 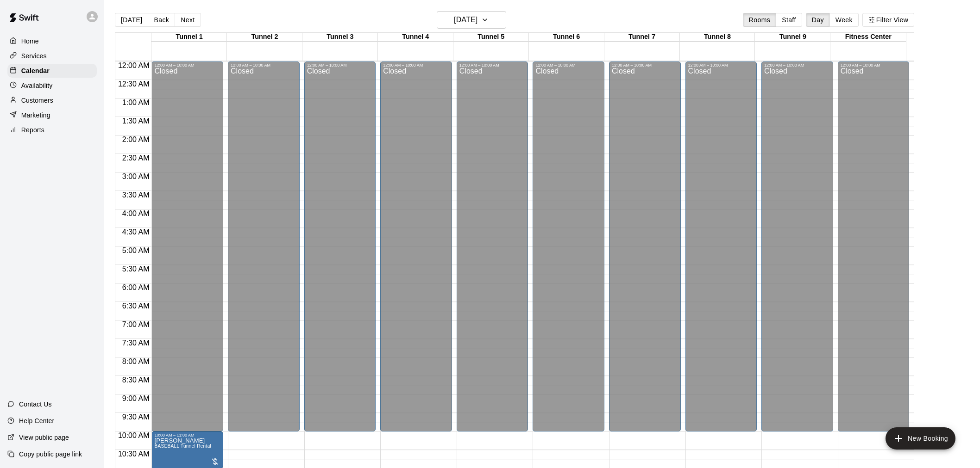 What do you see at coordinates (135, 102) in the screenshot?
I see `span: 1:00 AM` at bounding box center [135, 102].